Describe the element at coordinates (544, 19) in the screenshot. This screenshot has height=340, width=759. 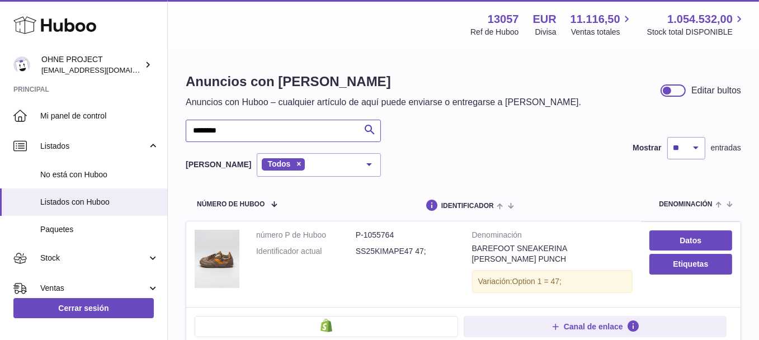
I see `strong: EUR` at that location.